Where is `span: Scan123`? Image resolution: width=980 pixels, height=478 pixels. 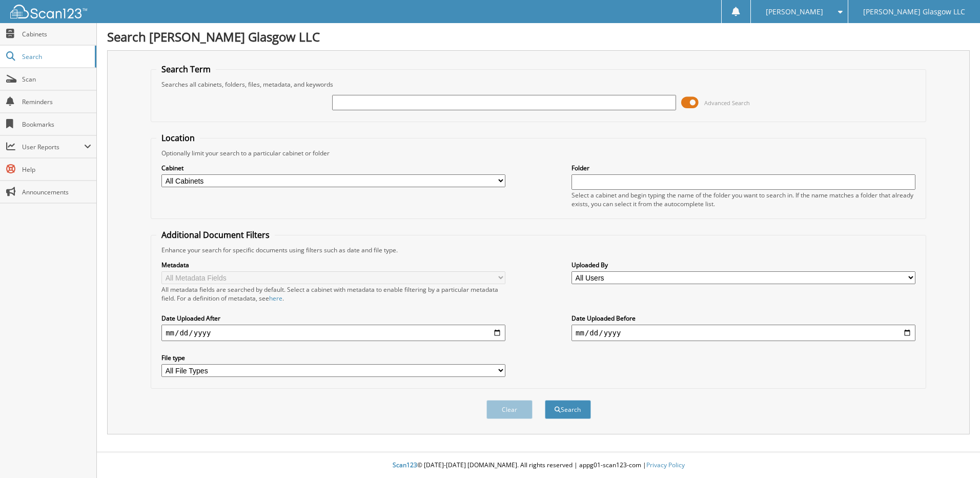 span: Scan123 is located at coordinates (405, 464).